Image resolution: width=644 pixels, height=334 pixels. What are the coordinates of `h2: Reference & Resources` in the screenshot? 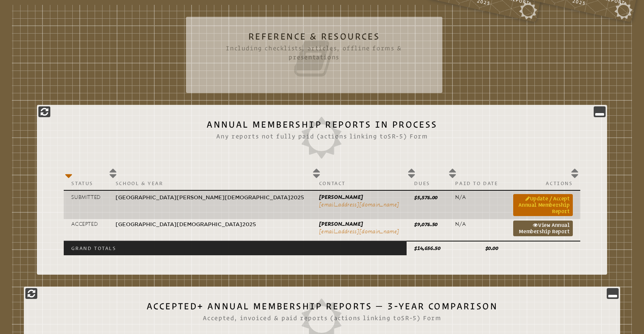 It's located at (314, 56).